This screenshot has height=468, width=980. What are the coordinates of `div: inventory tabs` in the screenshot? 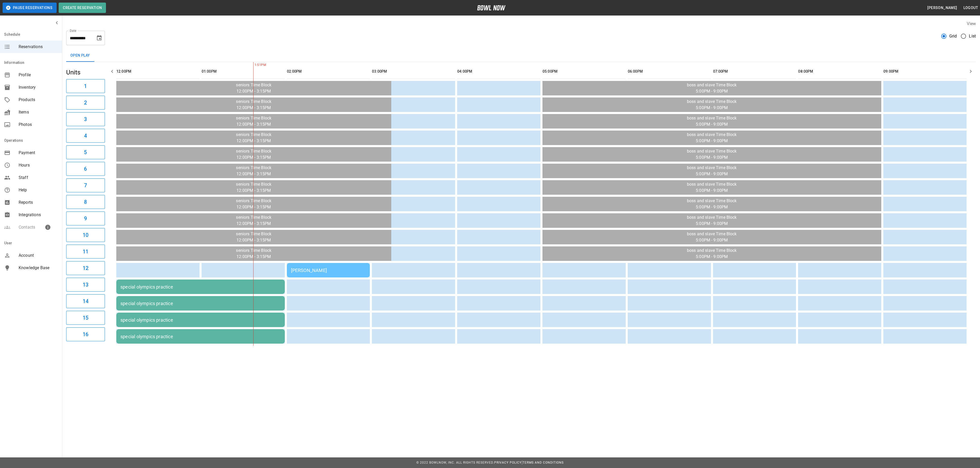 It's located at (521, 56).